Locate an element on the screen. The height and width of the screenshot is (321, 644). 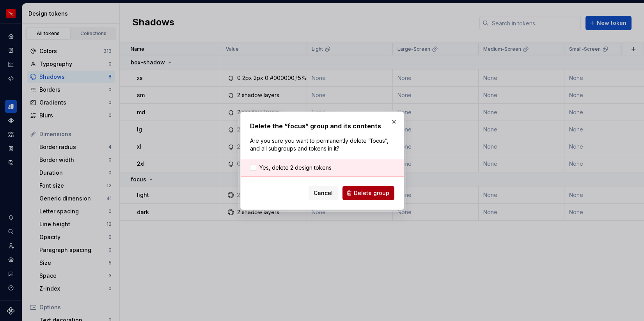
span: Delete group is located at coordinates (371, 193).